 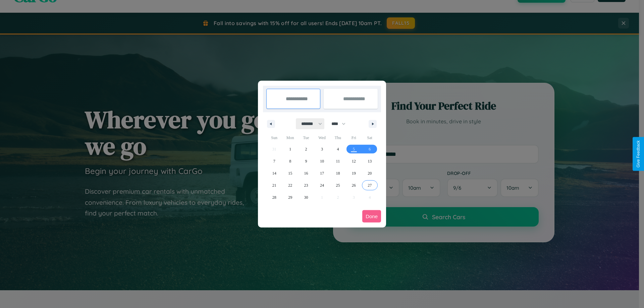 What do you see at coordinates (306, 198) in the screenshot?
I see `button: 30` at bounding box center [306, 198].